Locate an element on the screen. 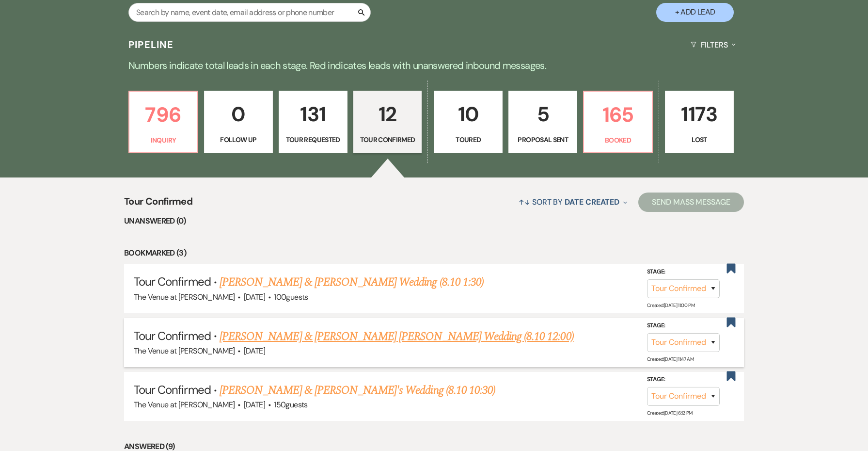  button: Sort By Date Created is located at coordinates (573, 202).